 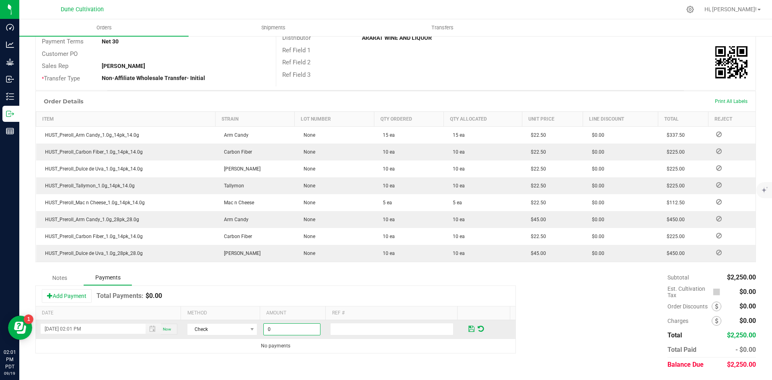 What do you see at coordinates (273, 28) in the screenshot?
I see `a: Shipments` at bounding box center [273, 28].